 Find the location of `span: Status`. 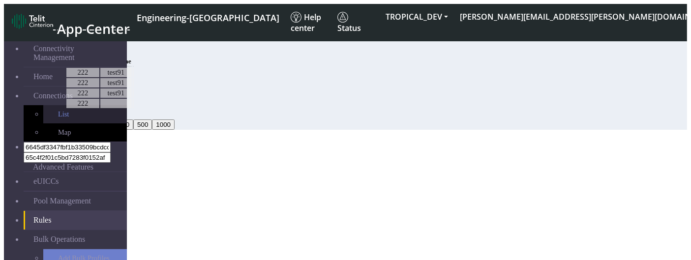

span: Status is located at coordinates (349, 23).